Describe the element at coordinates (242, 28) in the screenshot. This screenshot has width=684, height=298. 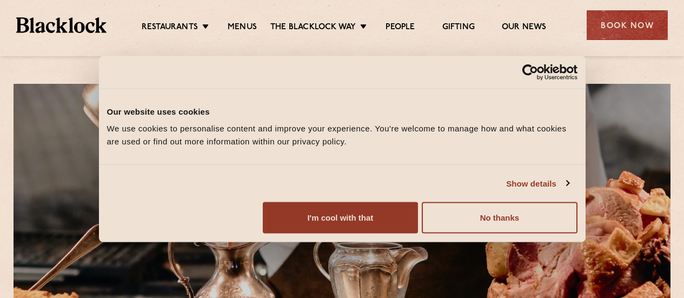
I see `a: Menus` at that location.